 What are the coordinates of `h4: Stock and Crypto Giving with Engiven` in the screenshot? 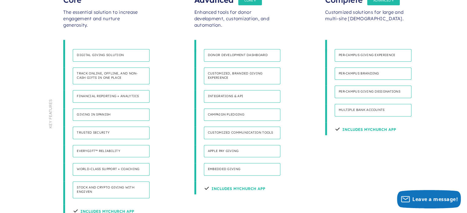 It's located at (111, 190).